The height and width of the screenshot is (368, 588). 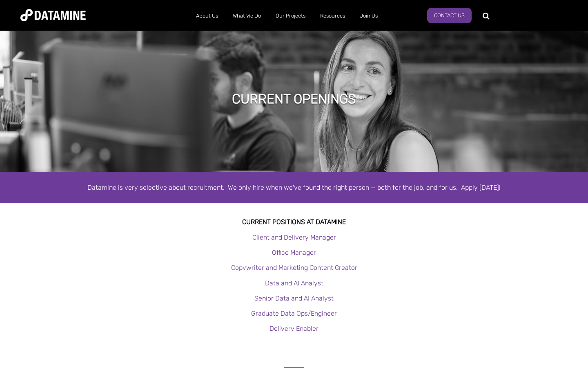 What do you see at coordinates (53, 15) in the screenshot?
I see `img: Datamine` at bounding box center [53, 15].